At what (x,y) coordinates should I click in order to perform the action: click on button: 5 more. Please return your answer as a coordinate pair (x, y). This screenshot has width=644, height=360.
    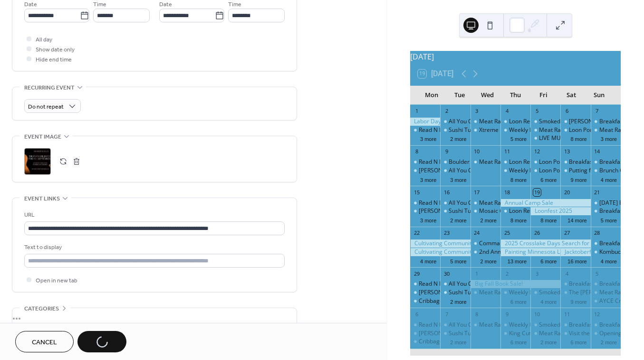
    Looking at the image, I should click on (519, 138).